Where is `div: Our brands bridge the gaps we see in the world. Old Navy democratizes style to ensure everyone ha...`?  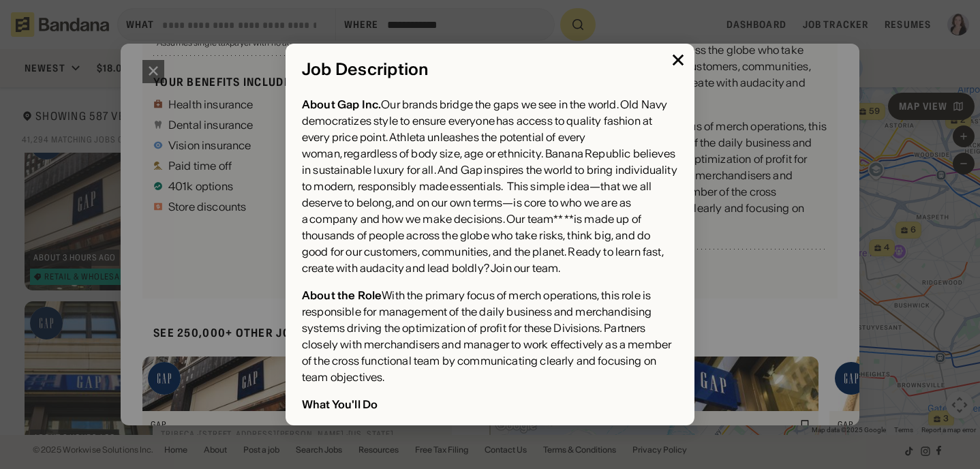
div: Our brands bridge the gaps we see in the world. Old Navy democratizes style to ensure everyone ha... is located at coordinates (490, 186).